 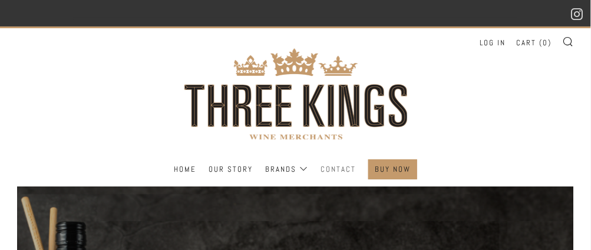 What do you see at coordinates (545, 42) in the screenshot?
I see `span: 0` at bounding box center [545, 42].